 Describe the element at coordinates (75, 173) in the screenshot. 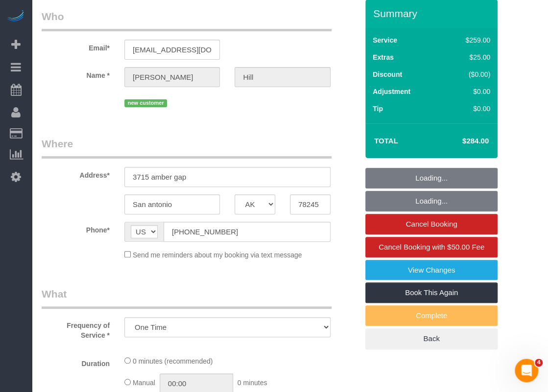

I see `label: Address*` at that location.